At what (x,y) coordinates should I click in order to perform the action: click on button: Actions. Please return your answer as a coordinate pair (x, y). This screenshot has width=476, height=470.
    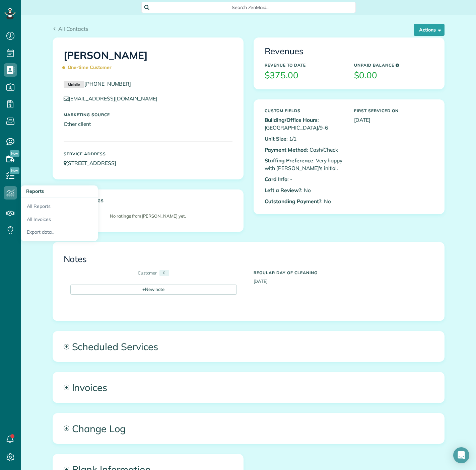
    Looking at the image, I should click on (430, 30).